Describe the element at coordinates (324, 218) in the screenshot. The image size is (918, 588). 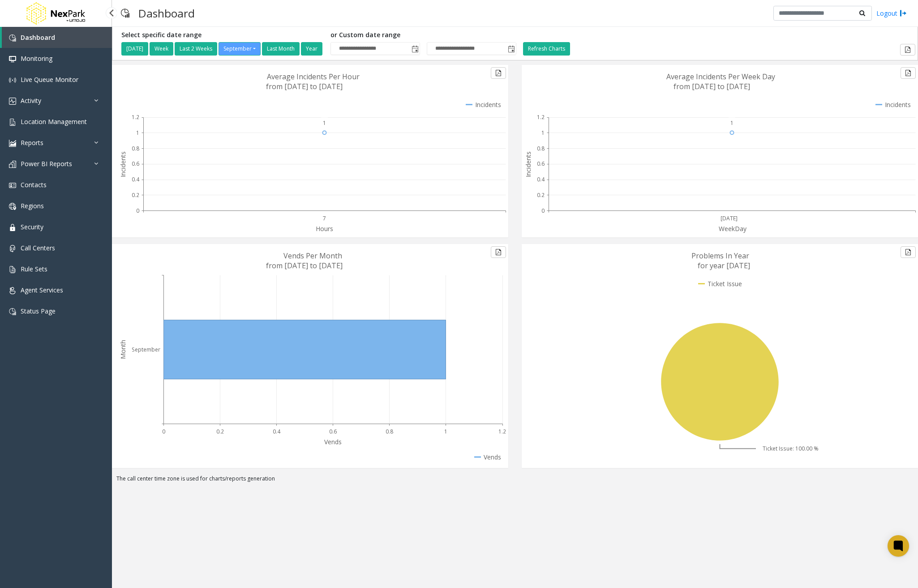
I see `text: 7` at that location.